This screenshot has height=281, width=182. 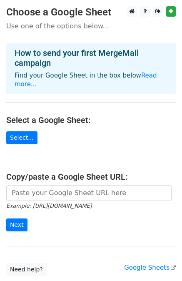 What do you see at coordinates (26, 269) in the screenshot?
I see `a: Need help?` at bounding box center [26, 269].